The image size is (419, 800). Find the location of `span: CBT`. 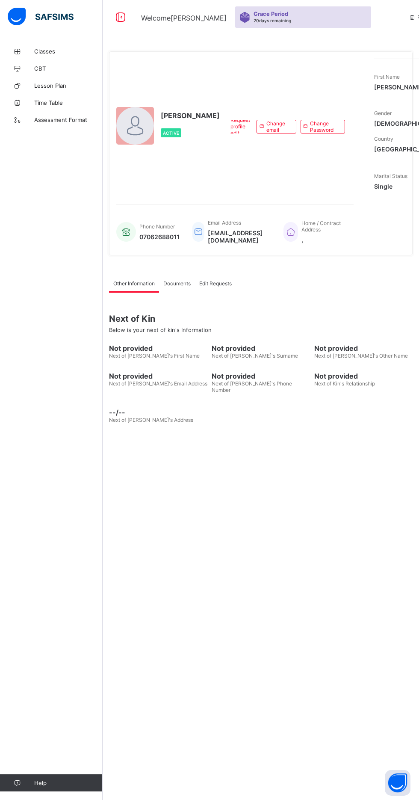

span: CBT is located at coordinates (68, 68).